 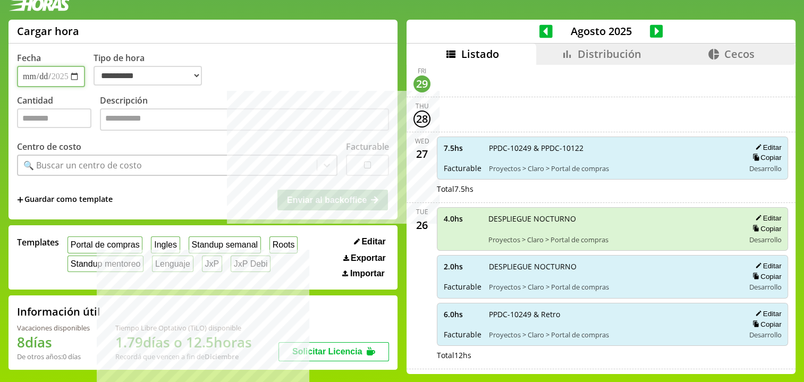 What do you see at coordinates (244, 120) in the screenshot?
I see `textarea: Descripción` at bounding box center [244, 120].